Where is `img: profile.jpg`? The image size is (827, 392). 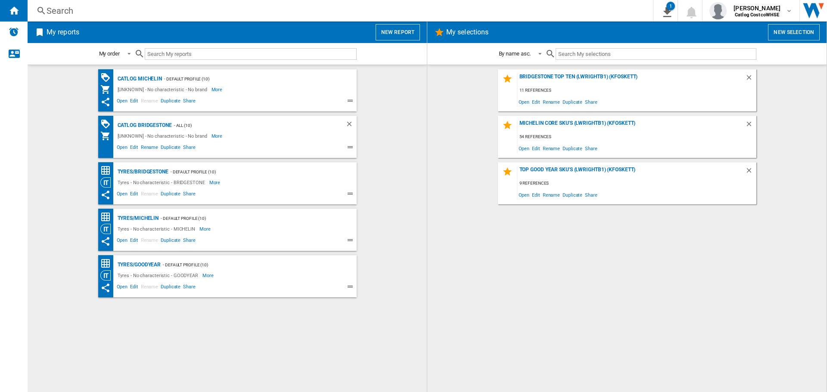
img: profile.jpg is located at coordinates (718, 11).